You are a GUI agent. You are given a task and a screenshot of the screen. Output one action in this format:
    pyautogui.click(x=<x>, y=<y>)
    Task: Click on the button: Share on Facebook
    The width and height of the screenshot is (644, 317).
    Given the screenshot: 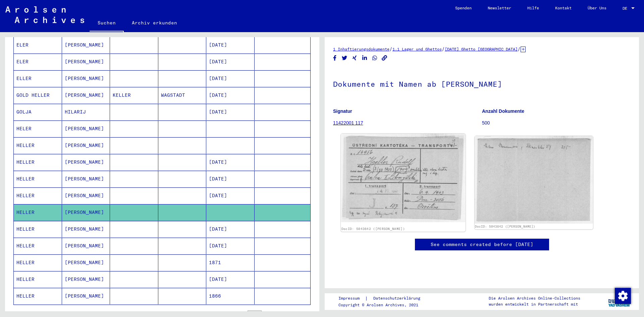 What is the action you would take?
    pyautogui.click(x=335, y=58)
    